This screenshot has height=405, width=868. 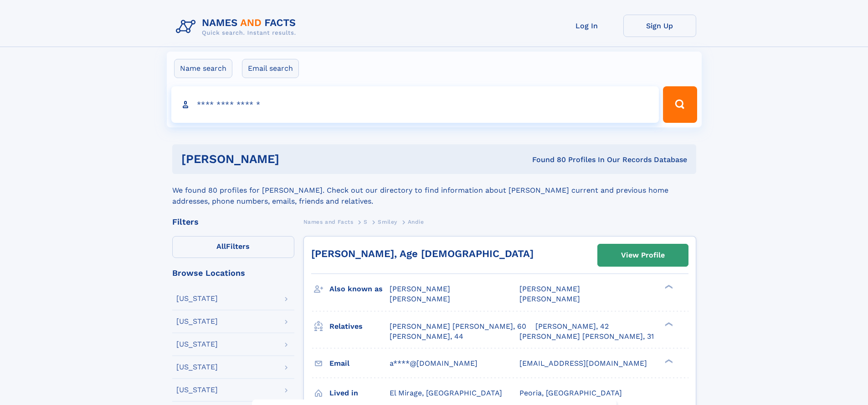 What do you see at coordinates (643, 255) in the screenshot?
I see `a: View Profile` at bounding box center [643, 255].